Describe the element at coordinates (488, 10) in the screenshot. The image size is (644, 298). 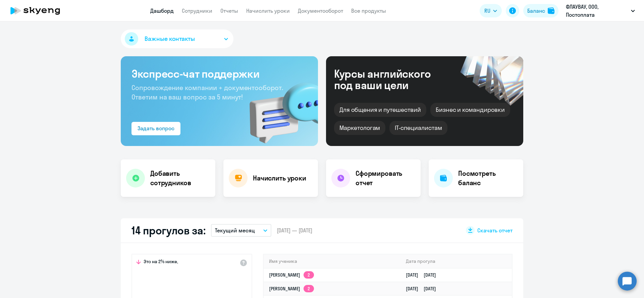
I see `span: RU` at that location.